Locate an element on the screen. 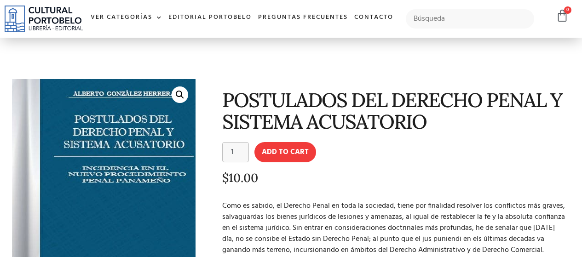 The width and height of the screenshot is (582, 257). span: 0 is located at coordinates (568, 10).